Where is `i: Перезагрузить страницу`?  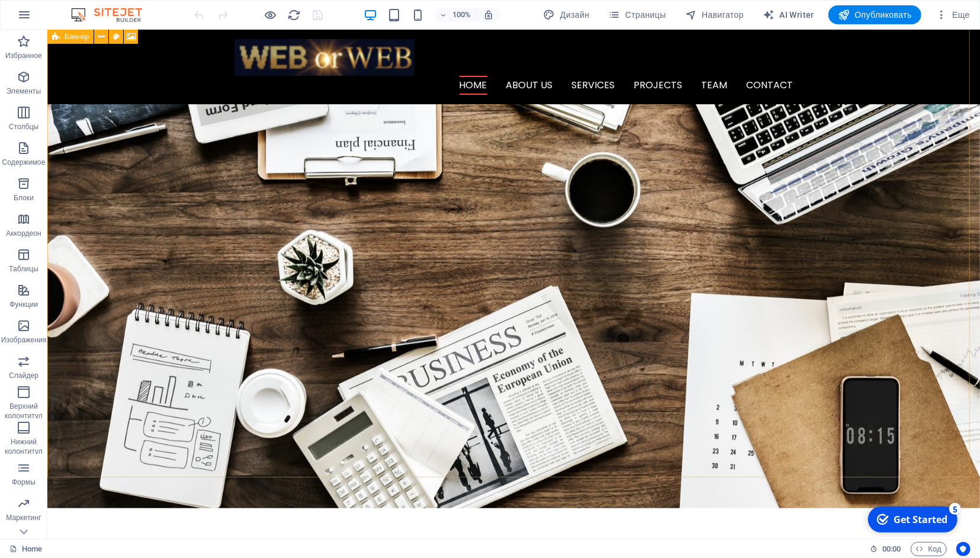 i: Перезагрузить страницу is located at coordinates (294, 15).